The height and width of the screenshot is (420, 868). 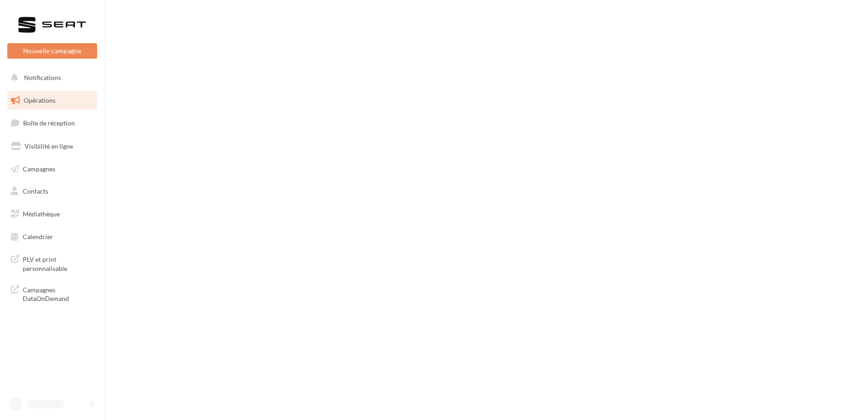 I want to click on span: Visibilité en ligne, so click(x=48, y=146).